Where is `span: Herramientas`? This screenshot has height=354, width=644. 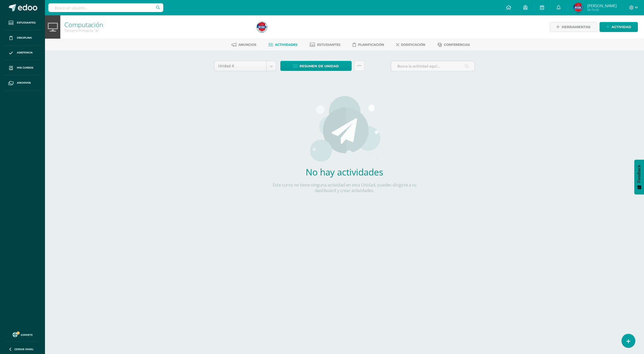 span: Herramientas is located at coordinates (576, 27).